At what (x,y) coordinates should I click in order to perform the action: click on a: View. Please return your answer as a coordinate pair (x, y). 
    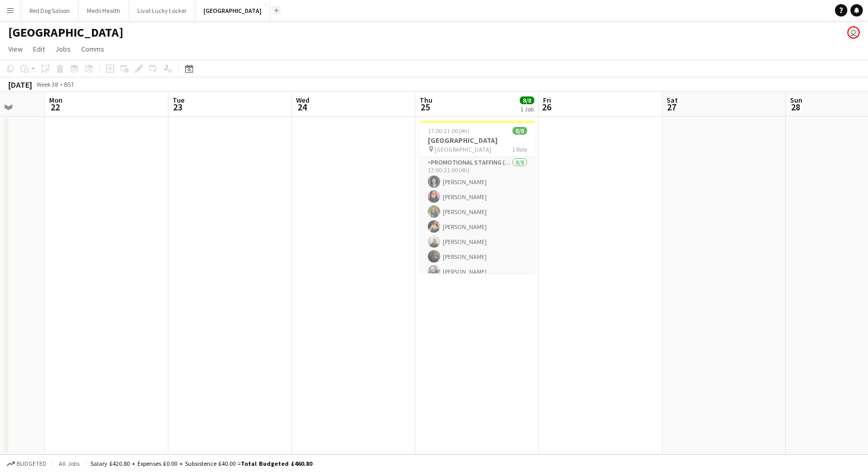
    Looking at the image, I should click on (16, 49).